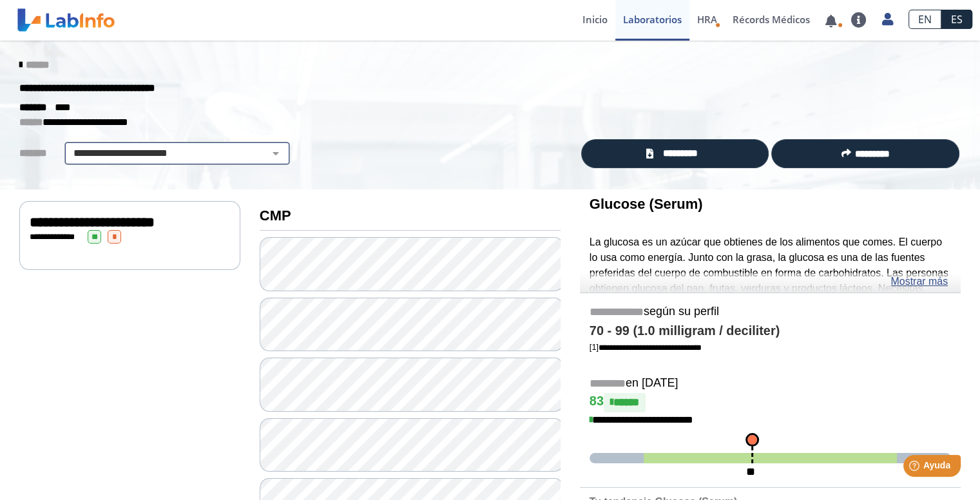 This screenshot has height=500, width=980. I want to click on b: CMP, so click(275, 216).